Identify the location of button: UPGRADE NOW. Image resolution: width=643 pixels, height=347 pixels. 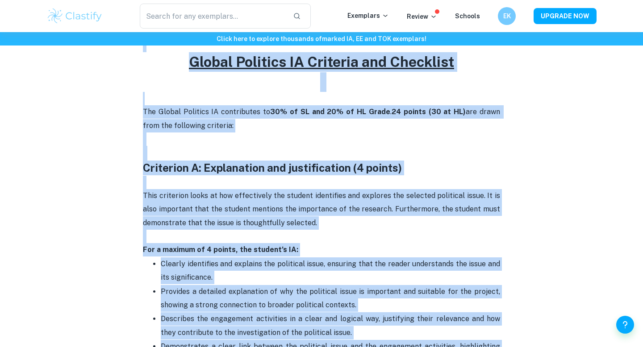
(565, 16).